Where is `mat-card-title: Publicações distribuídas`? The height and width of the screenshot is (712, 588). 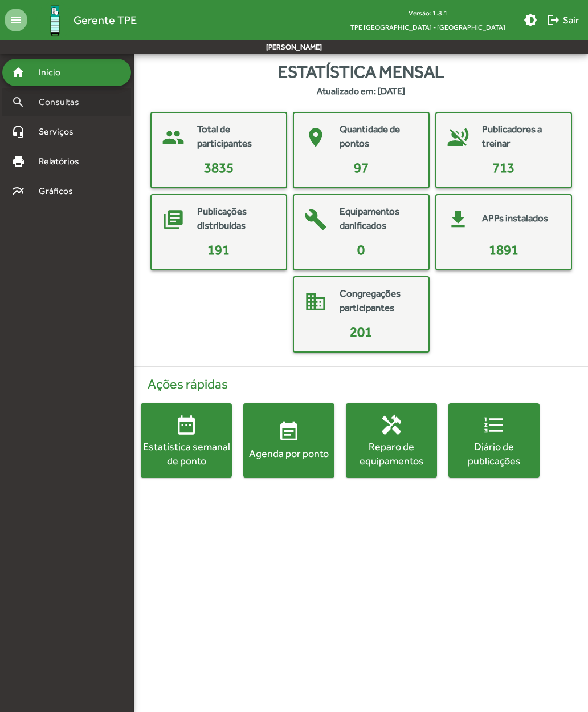
mat-card-title: Publicações distribuídas is located at coordinates (236, 218).